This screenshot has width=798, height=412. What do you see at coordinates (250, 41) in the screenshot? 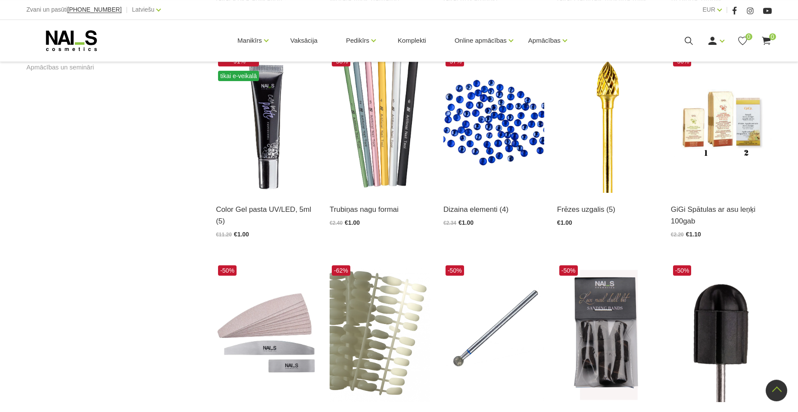
I see `a: Manikīrs` at bounding box center [250, 41].